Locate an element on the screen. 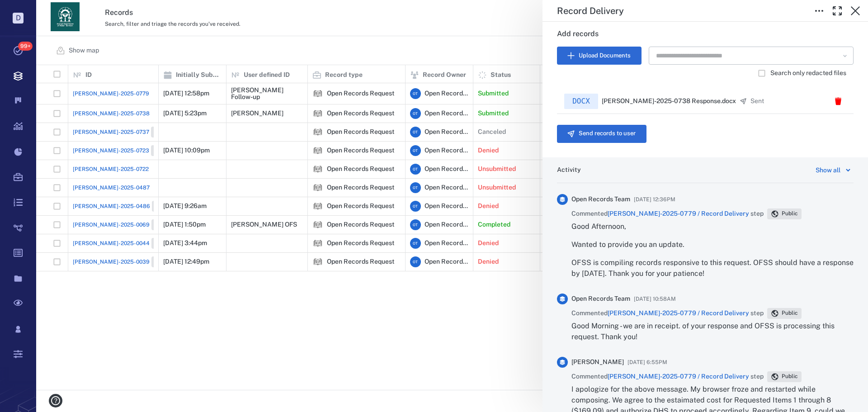 Image resolution: width=868 pixels, height=412 pixels. p: Wanted to provide you an update. is located at coordinates (713, 244).